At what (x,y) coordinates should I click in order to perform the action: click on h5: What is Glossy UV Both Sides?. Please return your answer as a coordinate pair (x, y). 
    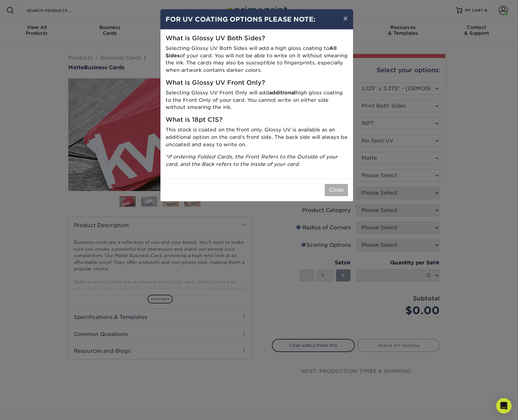
    Looking at the image, I should click on (257, 39).